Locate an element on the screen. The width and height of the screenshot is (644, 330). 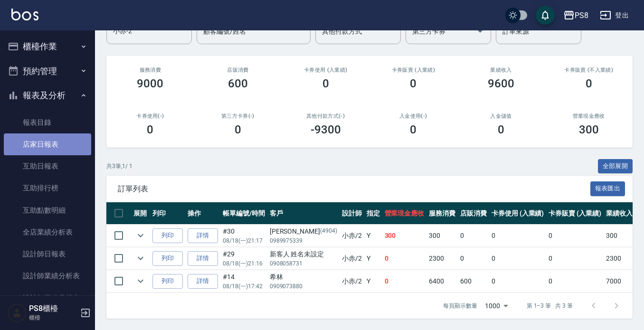
div: 1000 is located at coordinates (497, 306).